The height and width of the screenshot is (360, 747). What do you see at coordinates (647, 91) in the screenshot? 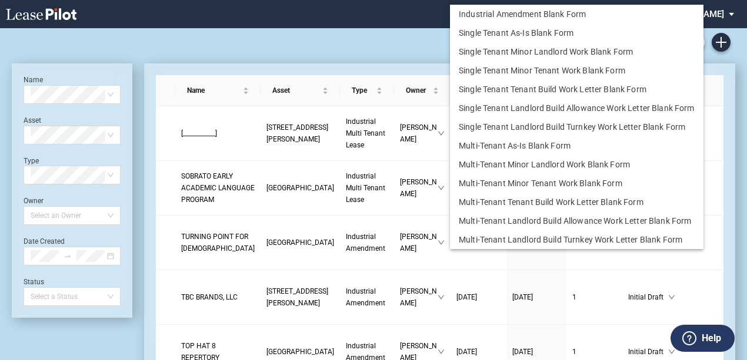
I see `span: Status` at bounding box center [647, 91].